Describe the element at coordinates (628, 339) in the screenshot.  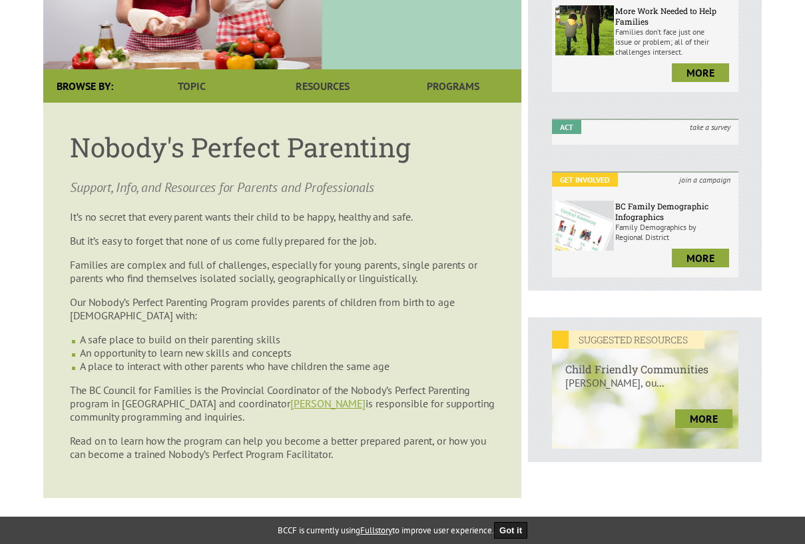
I see `em: SUGGESTED RESOURCES` at that location.